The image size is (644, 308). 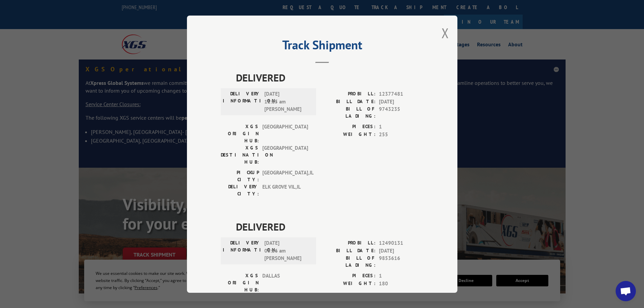 What do you see at coordinates (239, 190) in the screenshot?
I see `label: DELIVERY CITY:` at bounding box center [239, 190].